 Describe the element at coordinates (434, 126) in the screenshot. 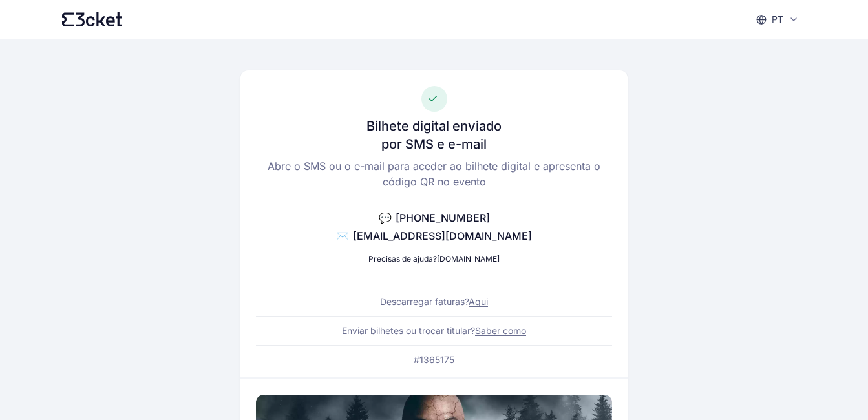

I see `h3: Bilhete digital enviado` at that location.